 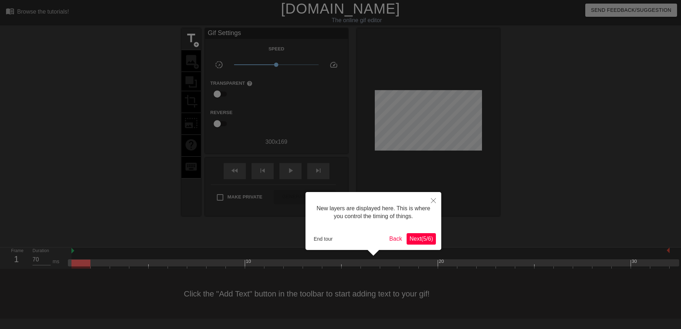 What do you see at coordinates (396, 239) in the screenshot?
I see `button: Back` at bounding box center [396, 239].